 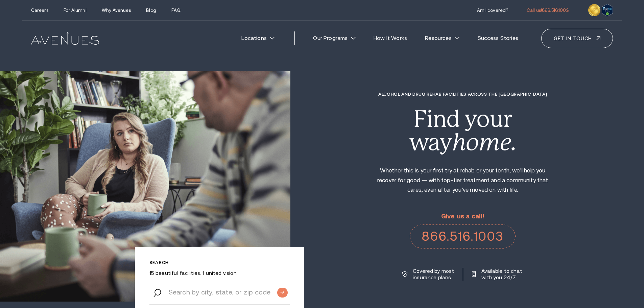 I want to click on a: Success Stories, so click(x=498, y=38).